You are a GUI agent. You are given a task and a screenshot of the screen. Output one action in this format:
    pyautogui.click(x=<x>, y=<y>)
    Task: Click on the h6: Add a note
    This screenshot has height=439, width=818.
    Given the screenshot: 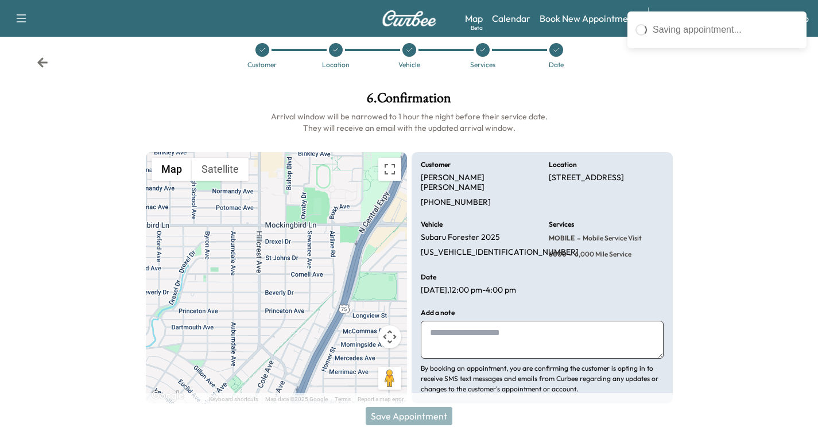 What is the action you would take?
    pyautogui.click(x=437, y=313)
    